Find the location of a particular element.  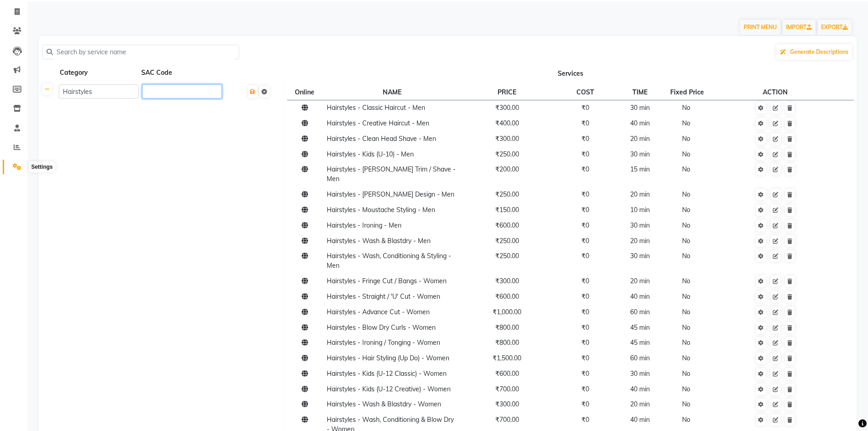

span: ₹1,000.00 is located at coordinates (507, 312).